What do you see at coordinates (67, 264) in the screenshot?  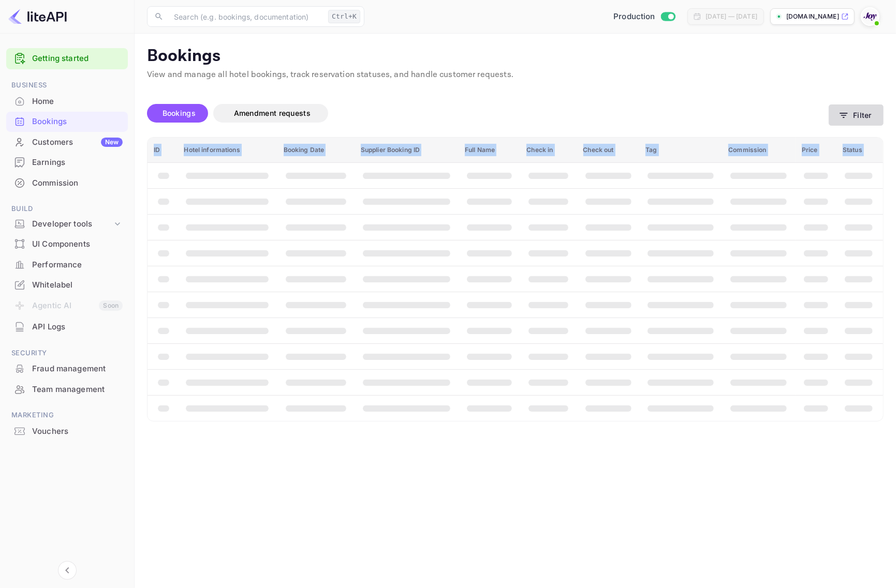 I see `a: Performance` at bounding box center [67, 264].